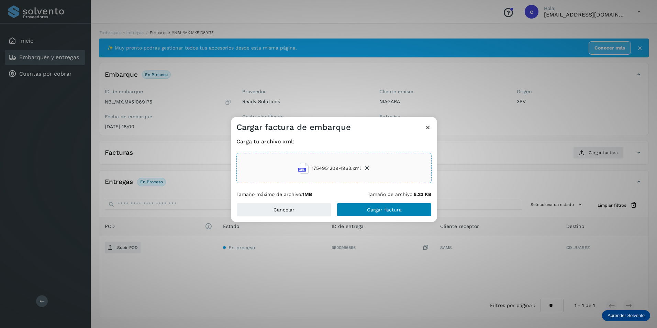 The height and width of the screenshot is (328, 657). What do you see at coordinates (423, 194) in the screenshot?
I see `b: 5.23 KB` at bounding box center [423, 194].